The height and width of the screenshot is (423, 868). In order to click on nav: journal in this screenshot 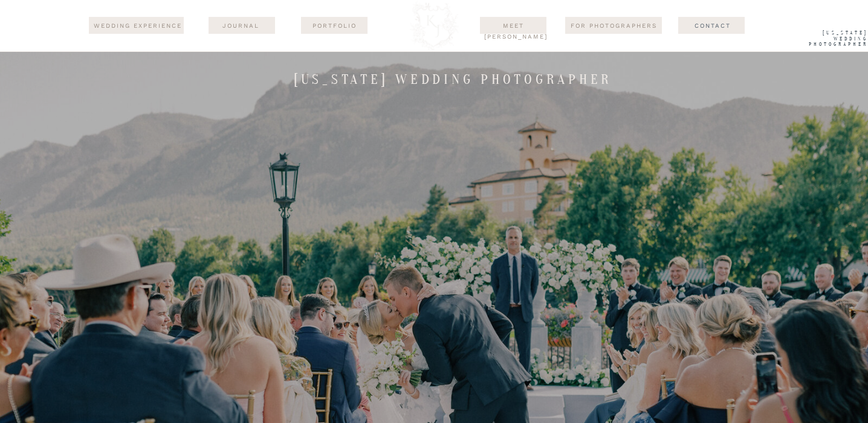, I will do `click(241, 26)`.